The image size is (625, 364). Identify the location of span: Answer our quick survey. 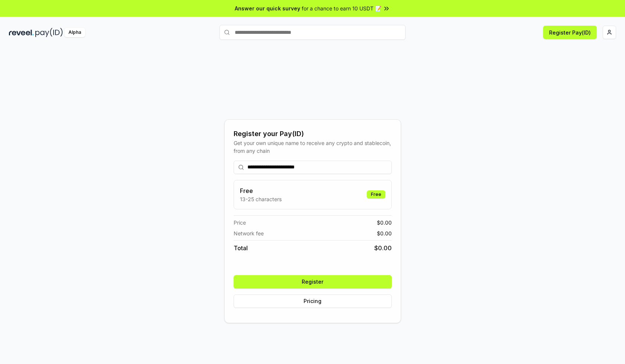
(267, 8).